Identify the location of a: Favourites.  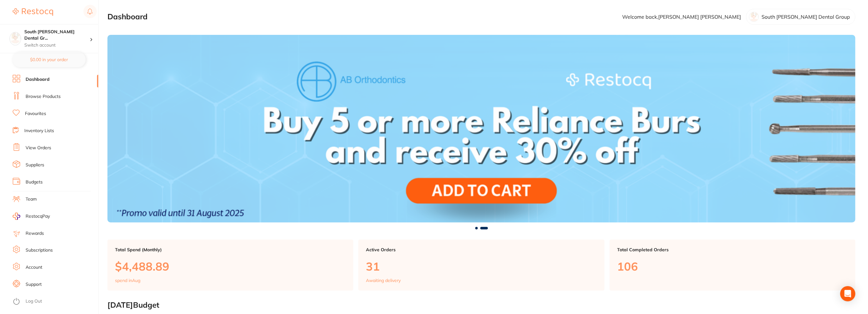
(35, 114).